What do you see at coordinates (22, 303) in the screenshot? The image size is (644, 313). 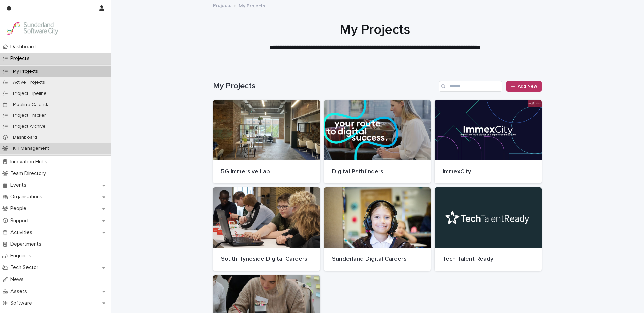 I see `p: Software` at bounding box center [22, 303].